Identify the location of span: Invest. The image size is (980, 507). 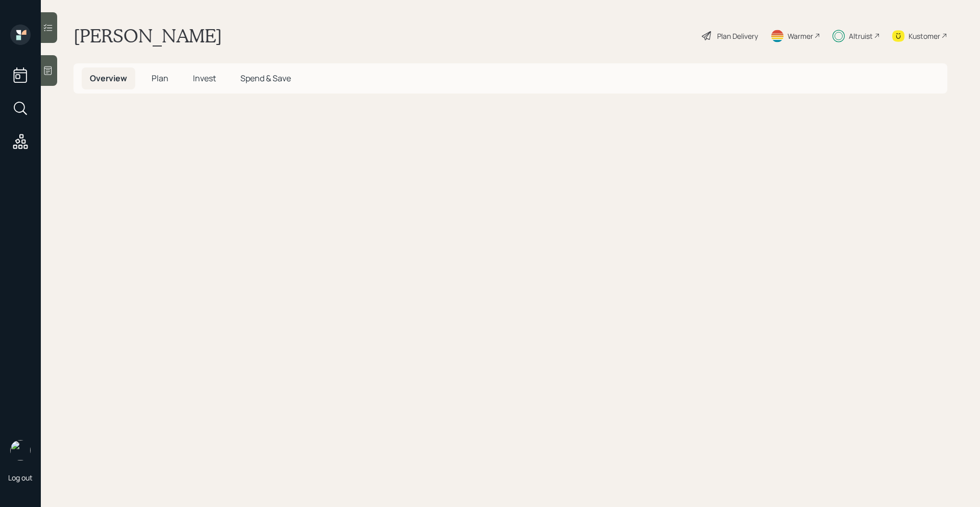
(204, 78).